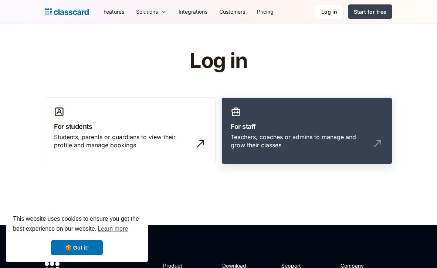  What do you see at coordinates (193, 11) in the screenshot?
I see `a: Integrations` at bounding box center [193, 11].